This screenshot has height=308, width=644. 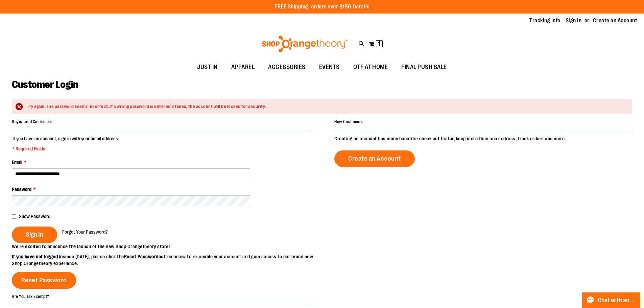 What do you see at coordinates (361, 7) in the screenshot?
I see `a: Details` at bounding box center [361, 7].